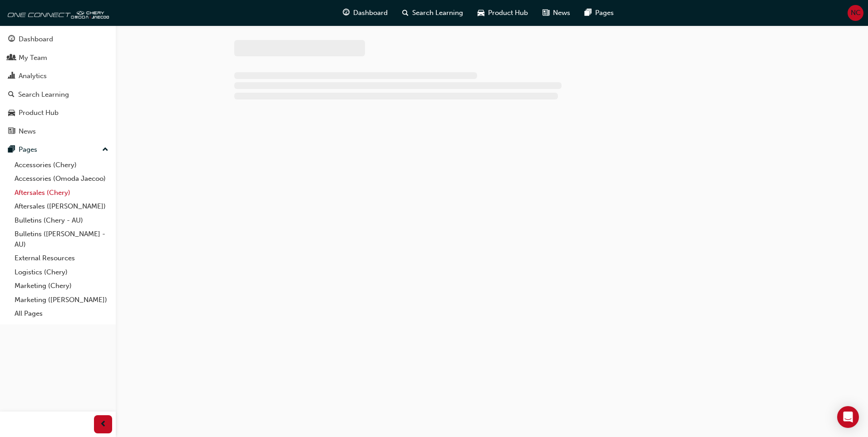 This screenshot has width=868, height=437. What do you see at coordinates (57, 13) in the screenshot?
I see `a: oneconnect` at bounding box center [57, 13].